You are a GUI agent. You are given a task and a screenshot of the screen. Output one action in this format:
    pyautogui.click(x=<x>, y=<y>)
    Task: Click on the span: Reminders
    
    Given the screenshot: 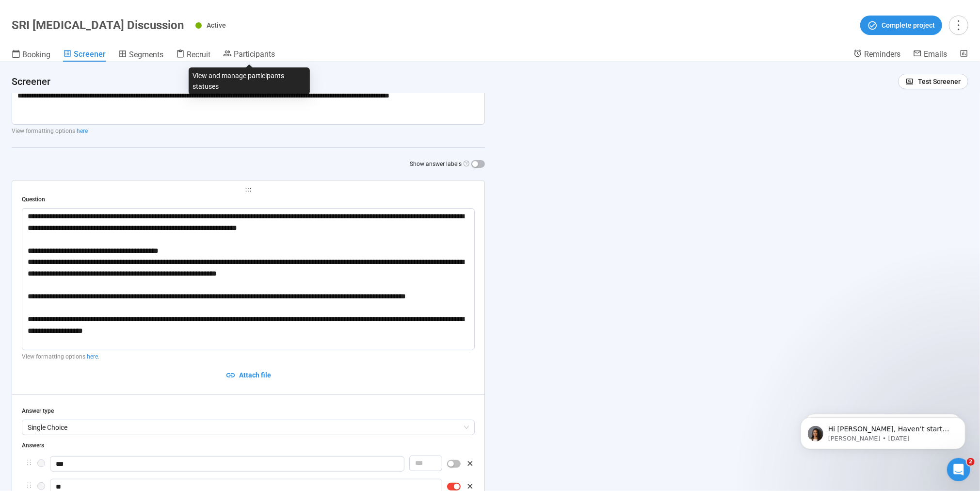 What is the action you would take?
    pyautogui.click(x=882, y=54)
    